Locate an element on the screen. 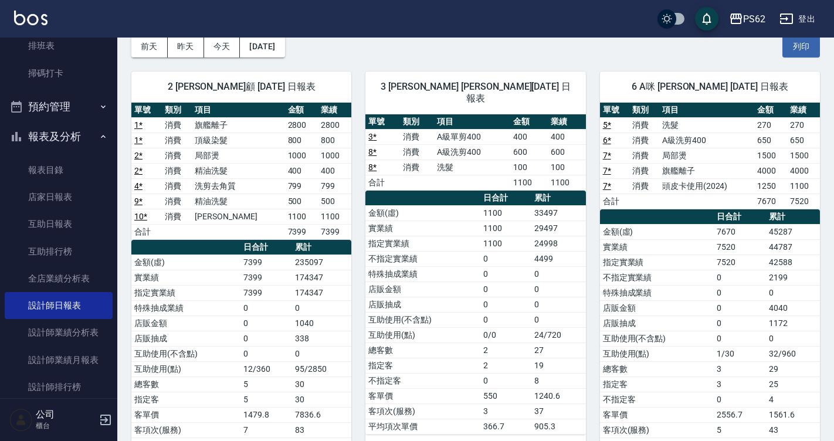 Image resolution: width=834 pixels, height=441 pixels. td: 12/360 is located at coordinates (266, 369).